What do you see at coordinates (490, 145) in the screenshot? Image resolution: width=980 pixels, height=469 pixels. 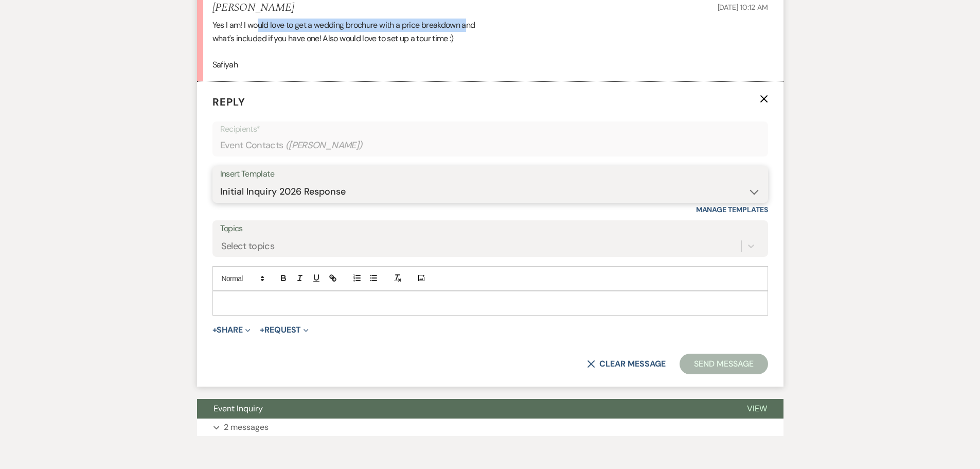 I see `div: Event Contacts` at bounding box center [490, 145].